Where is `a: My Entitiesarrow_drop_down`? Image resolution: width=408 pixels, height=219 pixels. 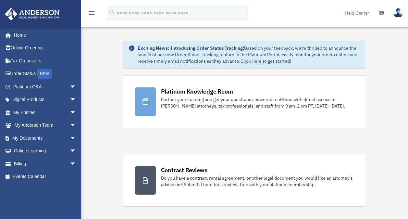 a: My Entitiesarrow_drop_down is located at coordinates (45, 112).